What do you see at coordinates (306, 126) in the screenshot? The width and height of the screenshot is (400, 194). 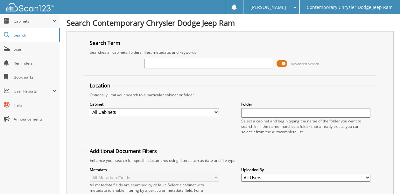 I see `div: Select a cabinet and begin typing the name of the folder you want to search in. If the name match...` at bounding box center [306, 126].